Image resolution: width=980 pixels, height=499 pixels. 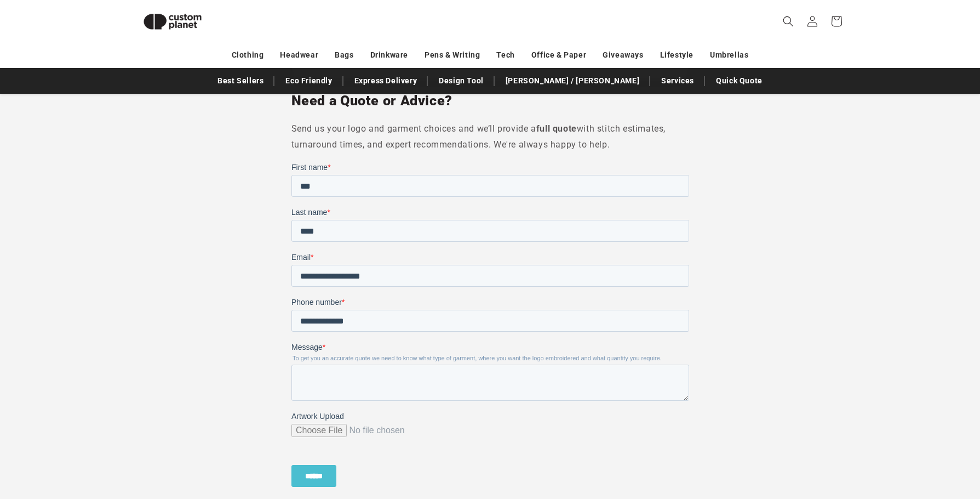 What do you see at coordinates (240, 80) in the screenshot?
I see `a: Best Sellers` at bounding box center [240, 80].